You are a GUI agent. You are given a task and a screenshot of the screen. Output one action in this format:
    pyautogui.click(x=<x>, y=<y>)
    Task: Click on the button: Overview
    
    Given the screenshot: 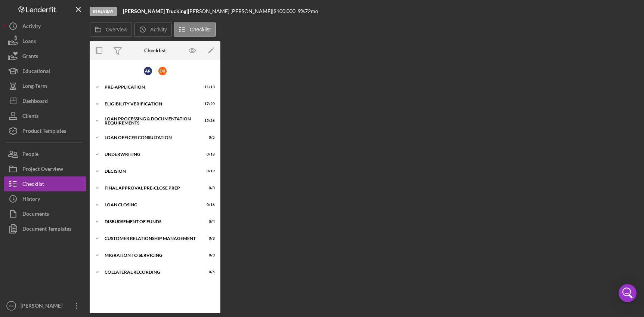 What is the action you would take?
    pyautogui.click(x=111, y=30)
    